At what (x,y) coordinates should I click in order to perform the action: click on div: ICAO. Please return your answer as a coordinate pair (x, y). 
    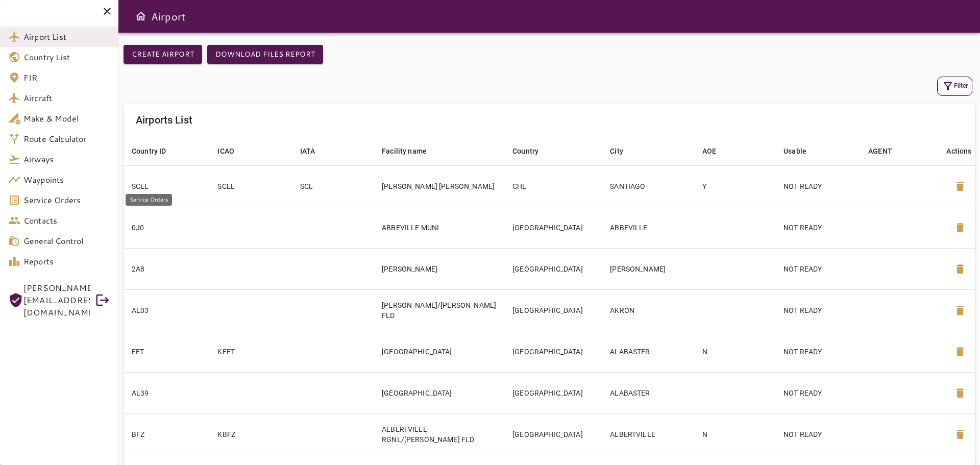
    Looking at the image, I should click on (225, 151).